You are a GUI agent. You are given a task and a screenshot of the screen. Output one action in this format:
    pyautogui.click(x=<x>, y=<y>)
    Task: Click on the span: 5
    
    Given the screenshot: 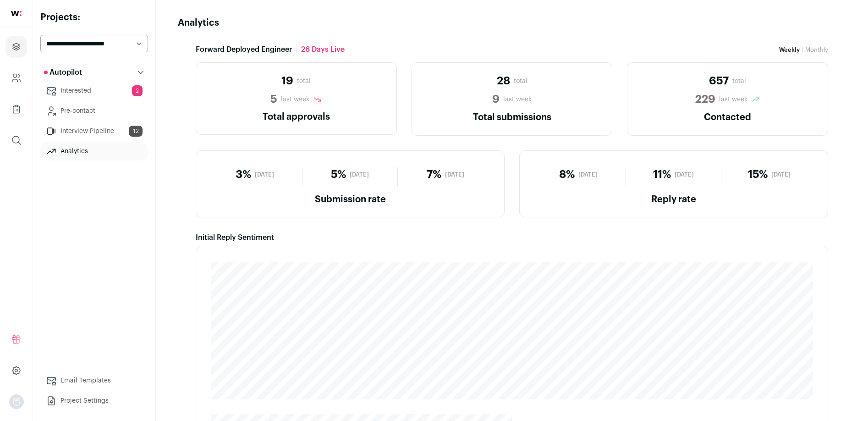 What is the action you would take?
    pyautogui.click(x=274, y=99)
    